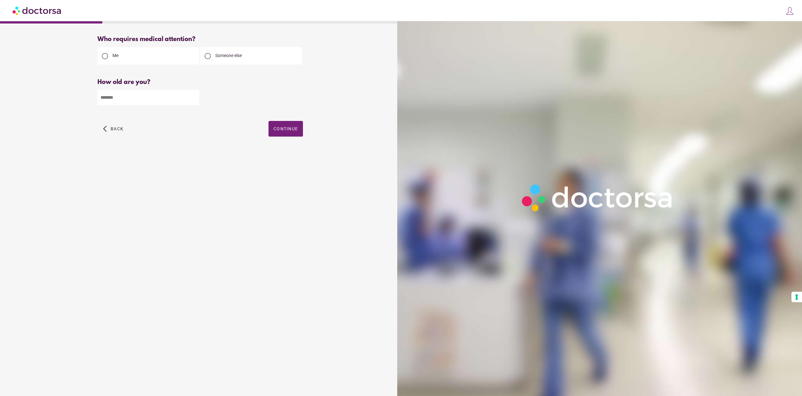 This screenshot has width=802, height=396. I want to click on div: How old are you?, so click(200, 82).